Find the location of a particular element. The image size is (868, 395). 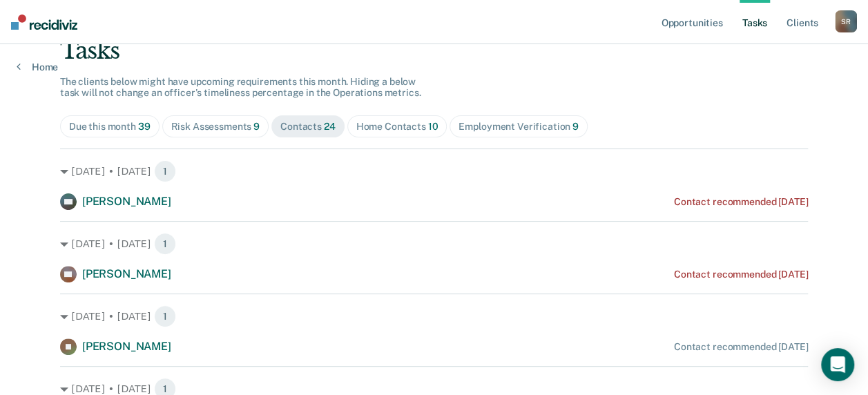

span: The clients below might have upcoming requirements this month. Hiding a below task will not chang... is located at coordinates (241, 87).